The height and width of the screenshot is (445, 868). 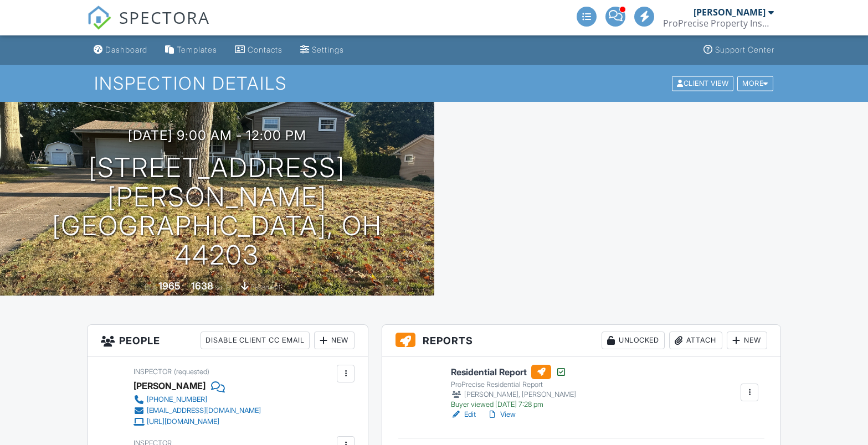 What do you see at coordinates (719, 23) in the screenshot?
I see `div: ProPrecise Property Inspections LLC.` at bounding box center [719, 23].